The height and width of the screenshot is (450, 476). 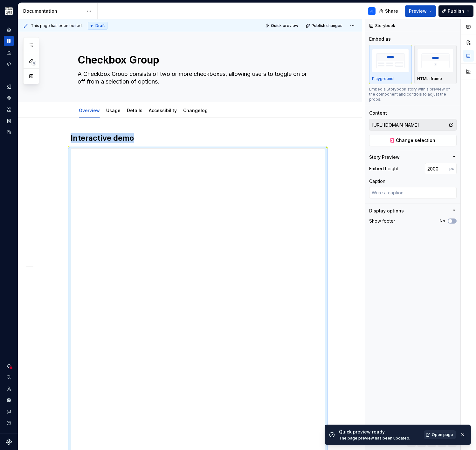 I want to click on a: Usage, so click(x=113, y=111).